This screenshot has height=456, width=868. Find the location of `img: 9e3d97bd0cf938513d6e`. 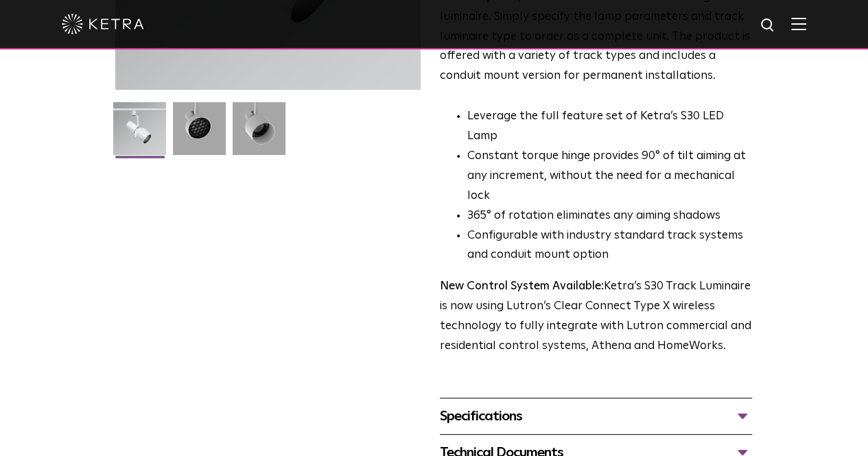

img: 9e3d97bd0cf938513d6e is located at coordinates (259, 133).